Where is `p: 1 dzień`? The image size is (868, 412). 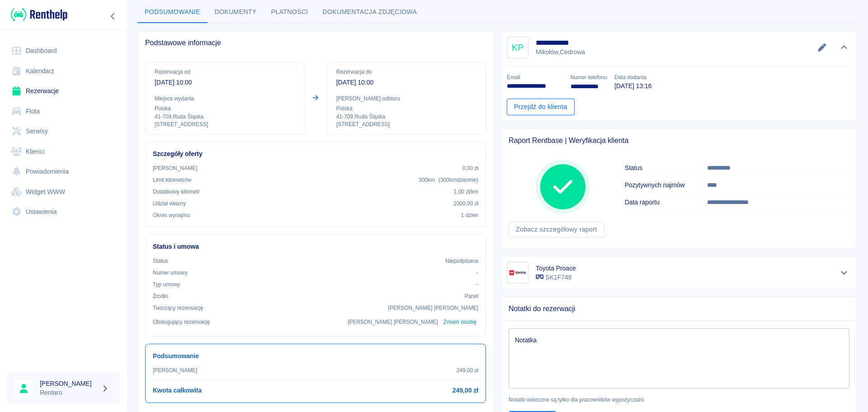
p: 1 dzień is located at coordinates (469, 215).